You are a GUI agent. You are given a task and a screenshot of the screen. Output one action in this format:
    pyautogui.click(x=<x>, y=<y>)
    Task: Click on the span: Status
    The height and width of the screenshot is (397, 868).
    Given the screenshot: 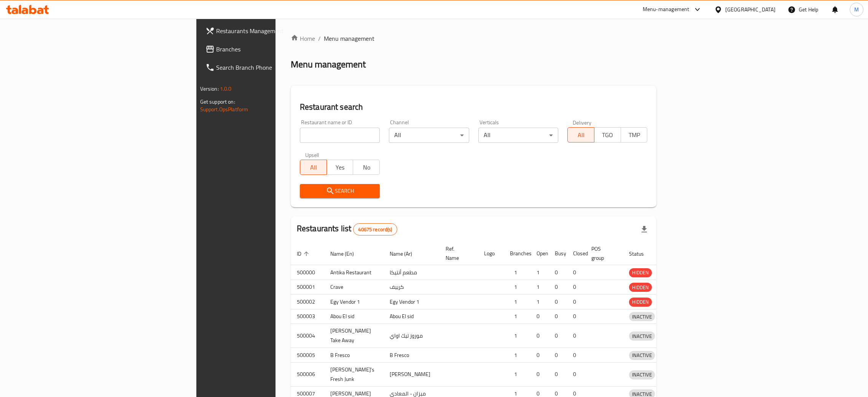 What is the action you would take?
    pyautogui.click(x=641, y=254)
    